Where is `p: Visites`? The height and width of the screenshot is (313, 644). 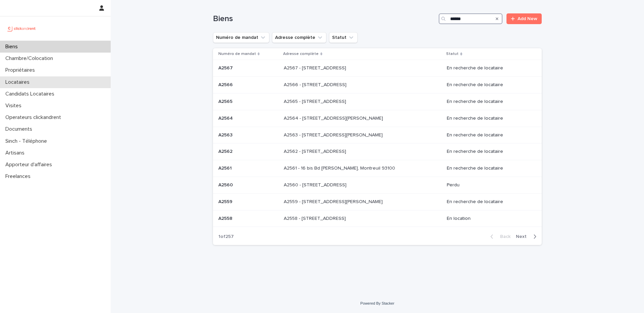 p: Visites is located at coordinates (15, 106).